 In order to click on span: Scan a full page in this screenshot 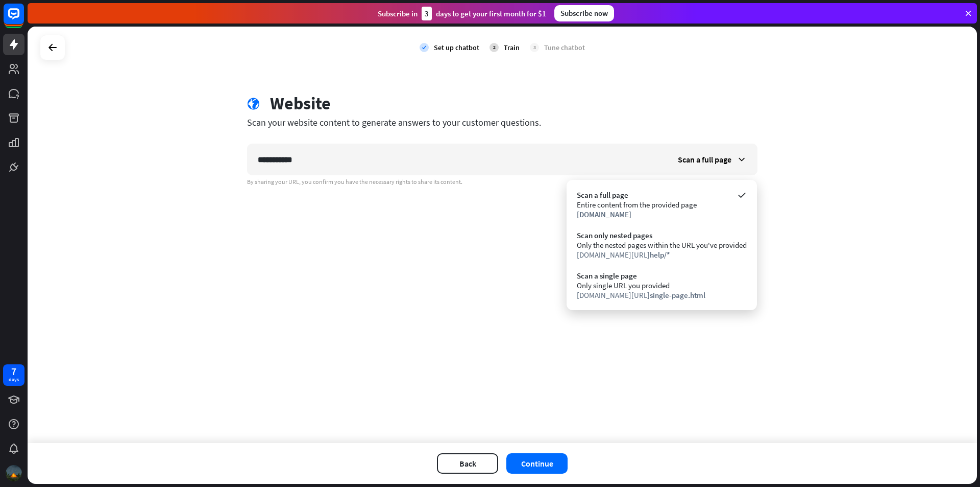, I will do `click(704, 159)`.